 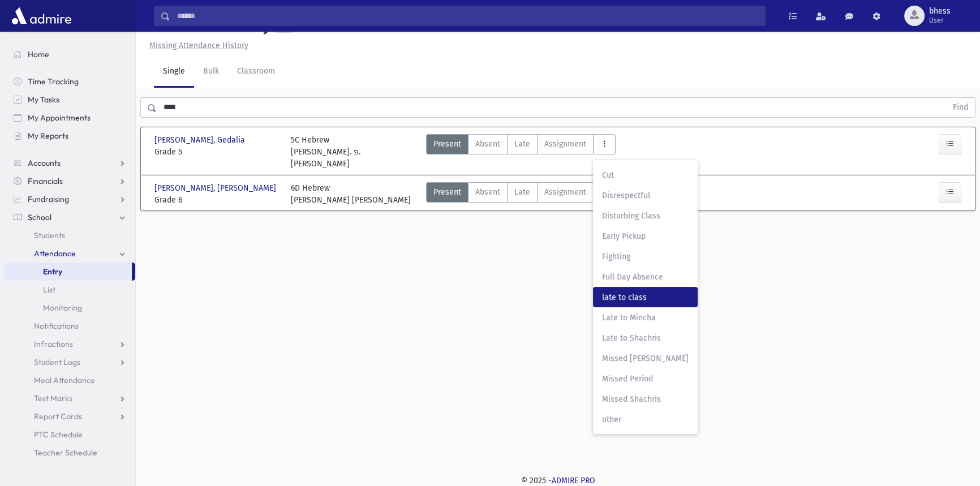 What do you see at coordinates (70, 453) in the screenshot?
I see `a: Teacher Schedule` at bounding box center [70, 453].